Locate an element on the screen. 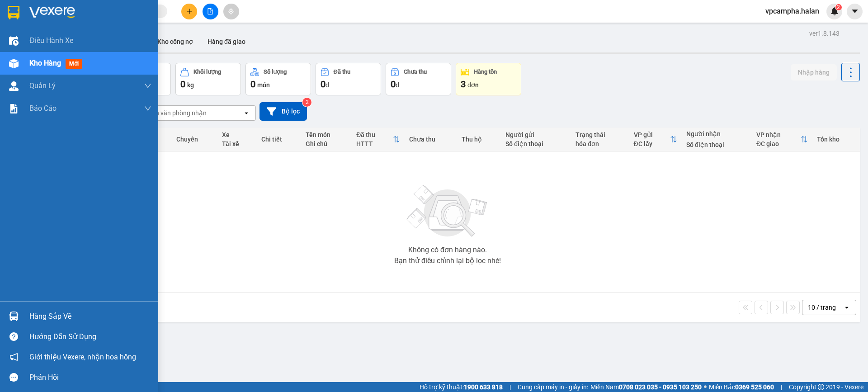 The width and height of the screenshot is (868, 392). div: 10 / trang is located at coordinates (822, 307).